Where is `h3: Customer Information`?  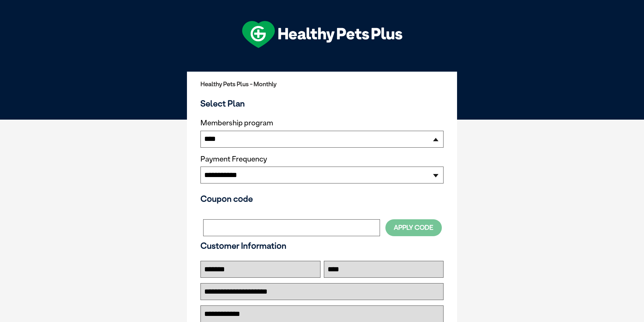
h3: Customer Information is located at coordinates (322, 246).